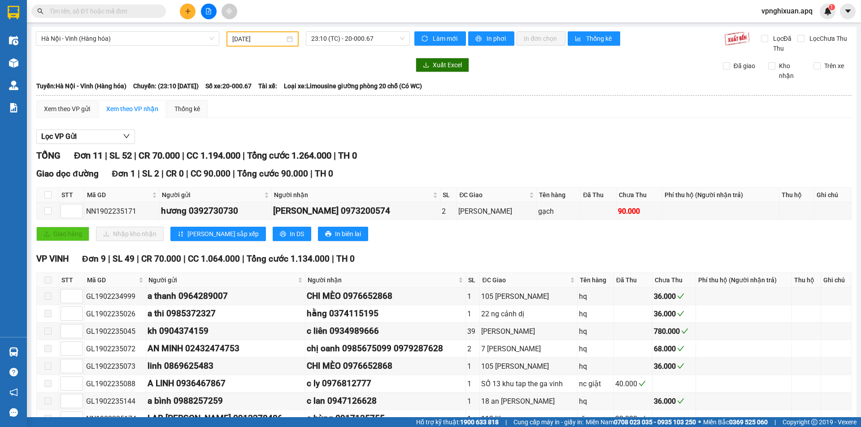 The image size is (861, 427). What do you see at coordinates (226, 384) in the screenshot?
I see `div: A LINH 0936467867` at bounding box center [226, 384].